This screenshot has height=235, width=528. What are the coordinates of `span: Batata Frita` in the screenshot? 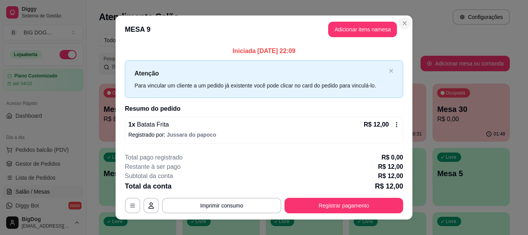 It's located at (152, 124).